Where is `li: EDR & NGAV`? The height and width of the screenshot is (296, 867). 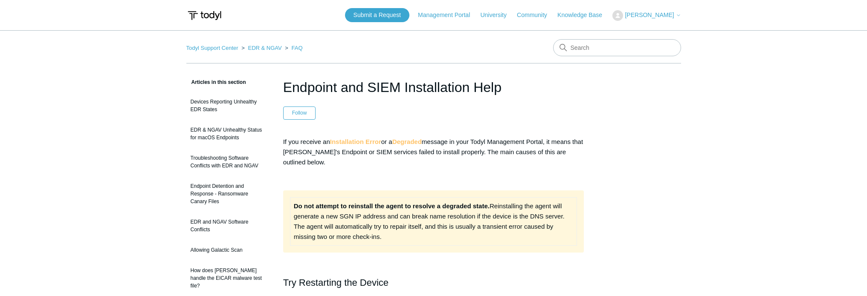 li: EDR & NGAV is located at coordinates (261, 48).